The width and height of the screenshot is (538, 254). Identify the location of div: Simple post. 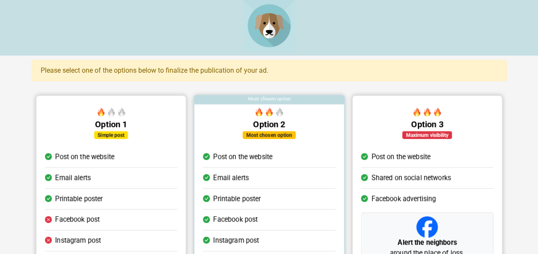
(111, 135).